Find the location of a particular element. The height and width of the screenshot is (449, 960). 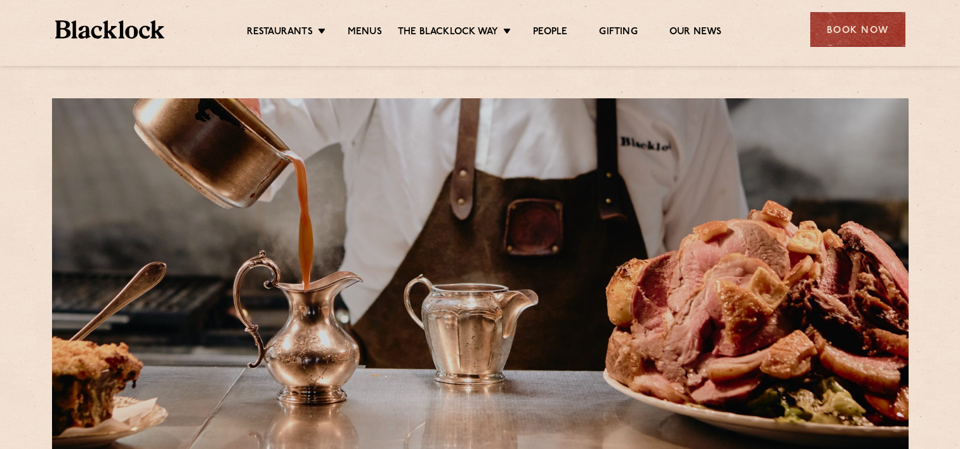

a: Restaurants is located at coordinates (280, 33).